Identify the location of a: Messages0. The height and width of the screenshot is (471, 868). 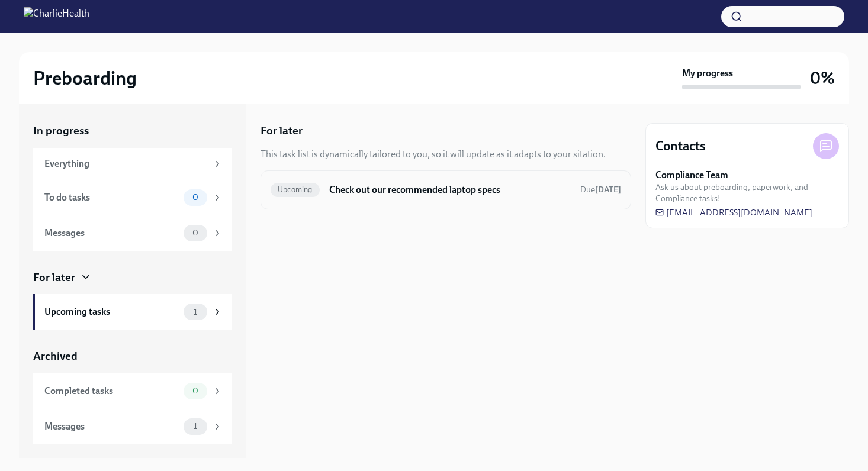
(133, 233).